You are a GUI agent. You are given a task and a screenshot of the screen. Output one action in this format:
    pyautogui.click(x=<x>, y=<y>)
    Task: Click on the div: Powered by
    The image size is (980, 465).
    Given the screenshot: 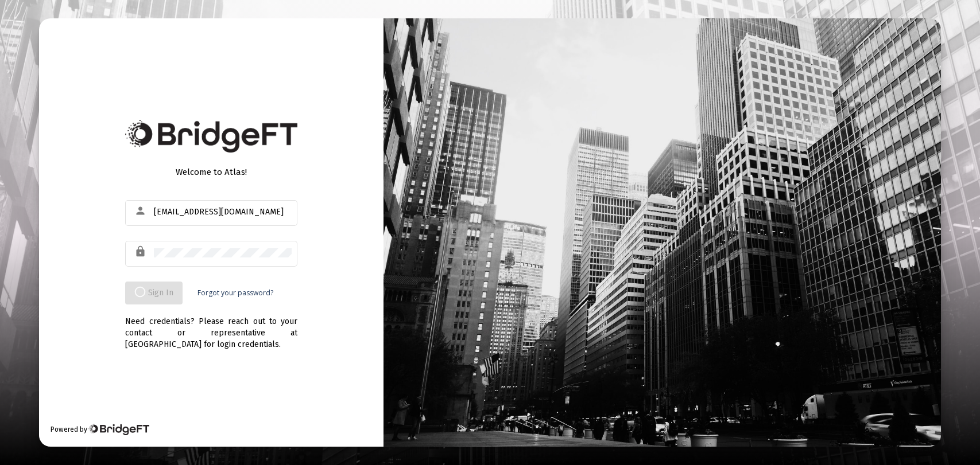 What is the action you would take?
    pyautogui.click(x=99, y=430)
    